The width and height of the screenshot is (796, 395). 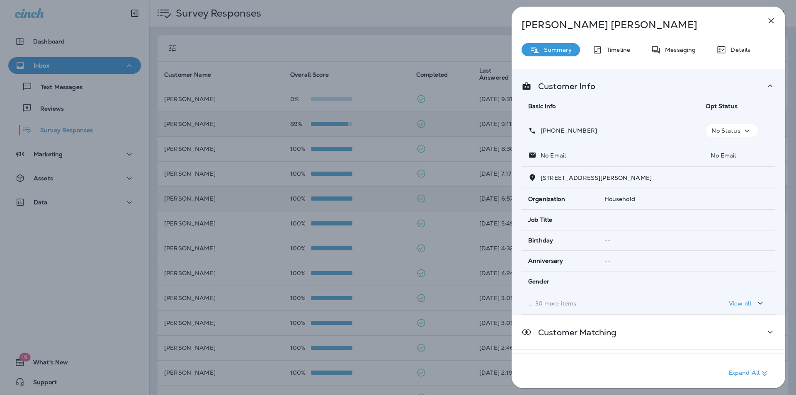 I want to click on button: No Status, so click(x=731, y=131).